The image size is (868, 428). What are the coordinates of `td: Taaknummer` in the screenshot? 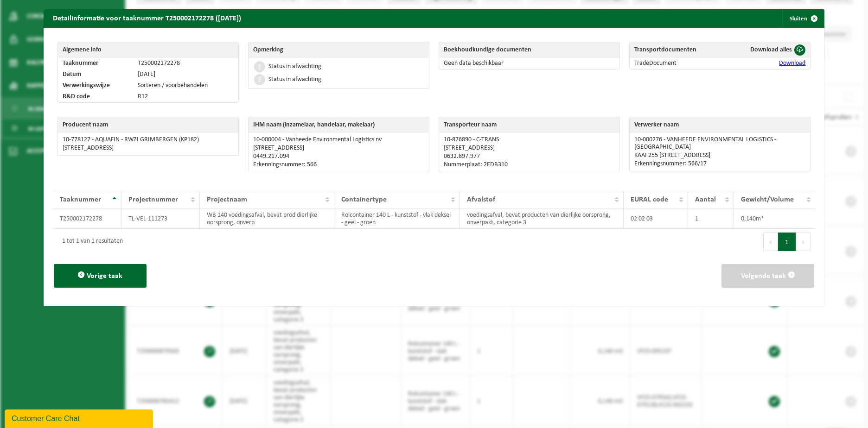 It's located at (95, 63).